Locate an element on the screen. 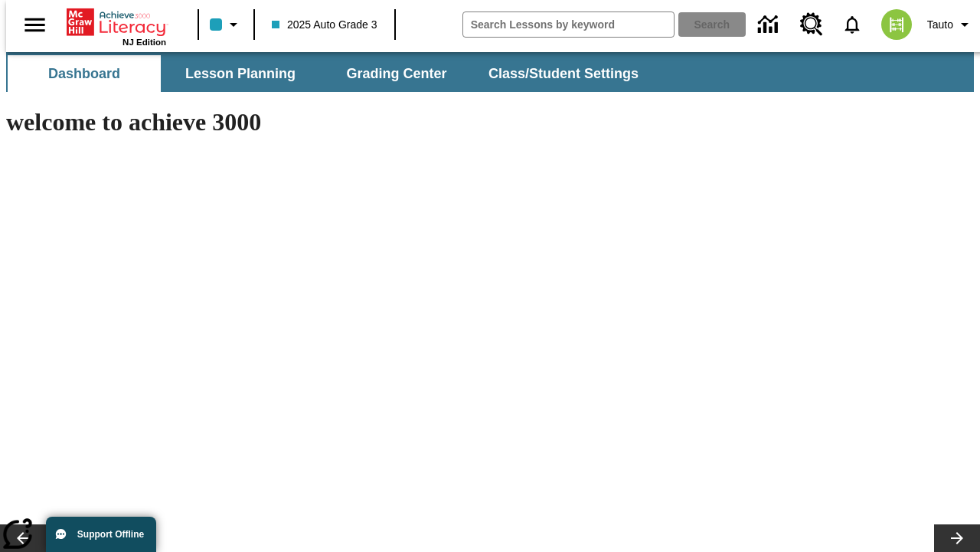  input: search field is located at coordinates (568, 25).